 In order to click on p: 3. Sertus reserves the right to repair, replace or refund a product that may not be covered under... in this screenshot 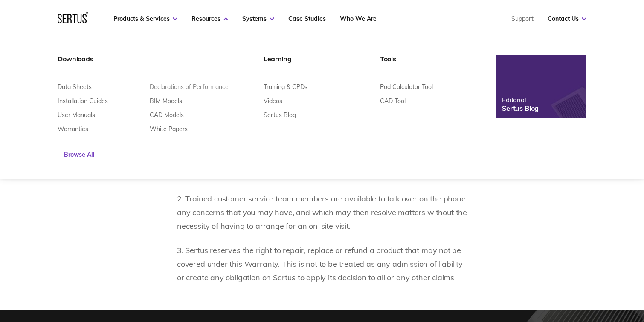, I will do `click(322, 264)`.